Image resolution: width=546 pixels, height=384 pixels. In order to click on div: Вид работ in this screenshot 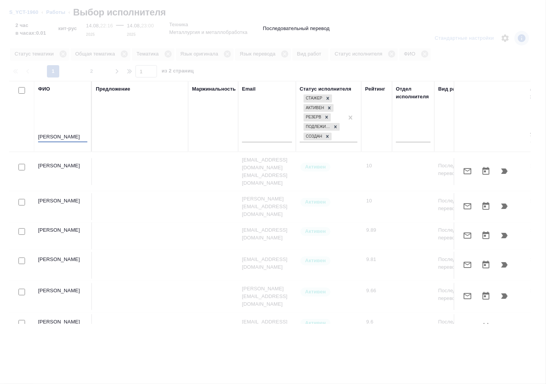, I will do `click(452, 89)`.